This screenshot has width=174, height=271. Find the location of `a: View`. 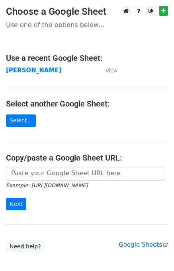

a: View is located at coordinates (107, 70).